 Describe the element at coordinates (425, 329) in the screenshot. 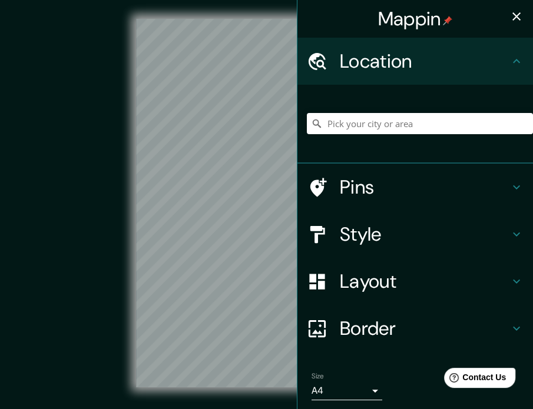

I see `h4: Border` at that location.